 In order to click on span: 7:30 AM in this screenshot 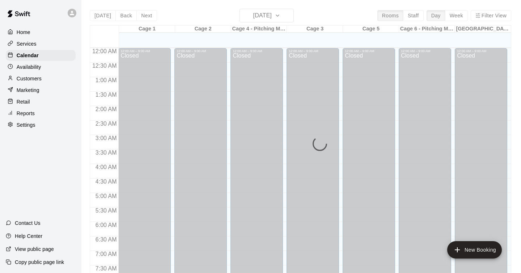, I will do `click(106, 268)`.